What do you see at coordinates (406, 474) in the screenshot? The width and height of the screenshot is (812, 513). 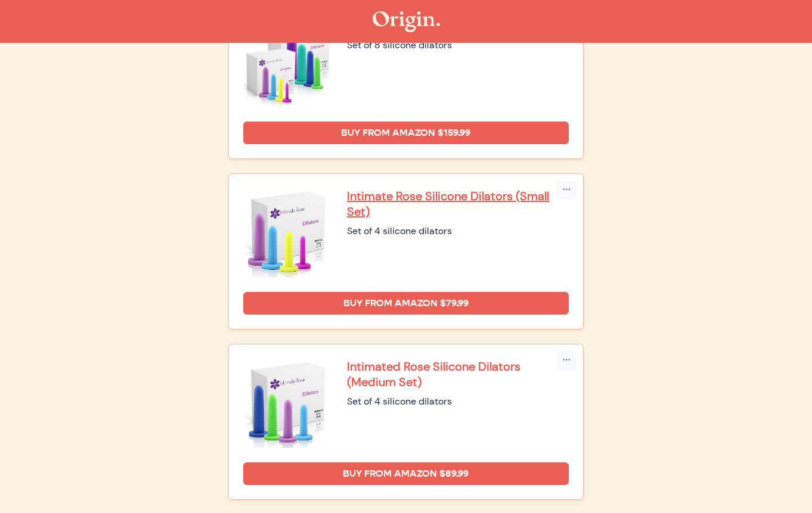 I see `a: Buy from Amazon $89.99` at bounding box center [406, 474].